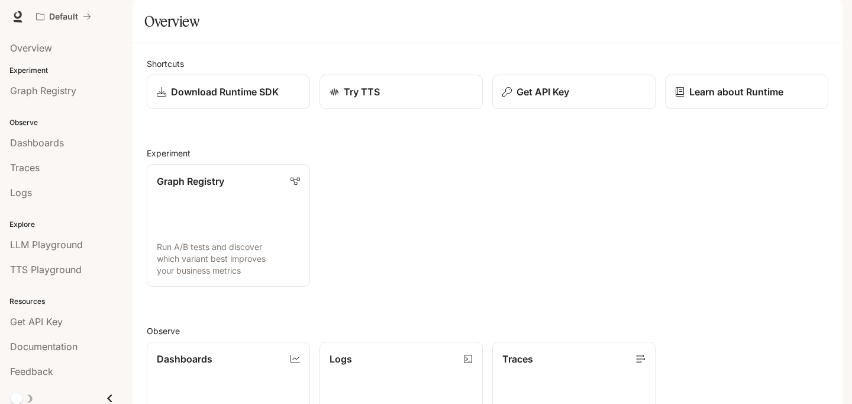 Image resolution: width=852 pixels, height=404 pixels. I want to click on h1: Overview, so click(172, 21).